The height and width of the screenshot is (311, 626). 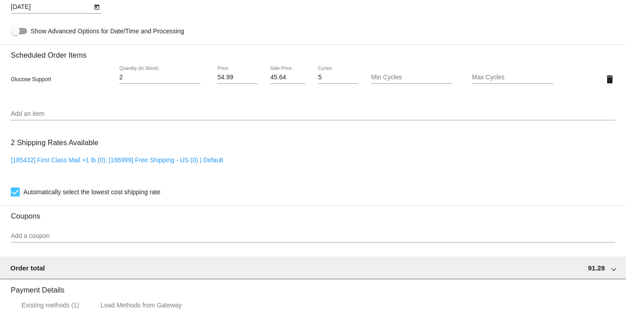 What do you see at coordinates (338, 77) in the screenshot?
I see `input: Cycles` at bounding box center [338, 77].